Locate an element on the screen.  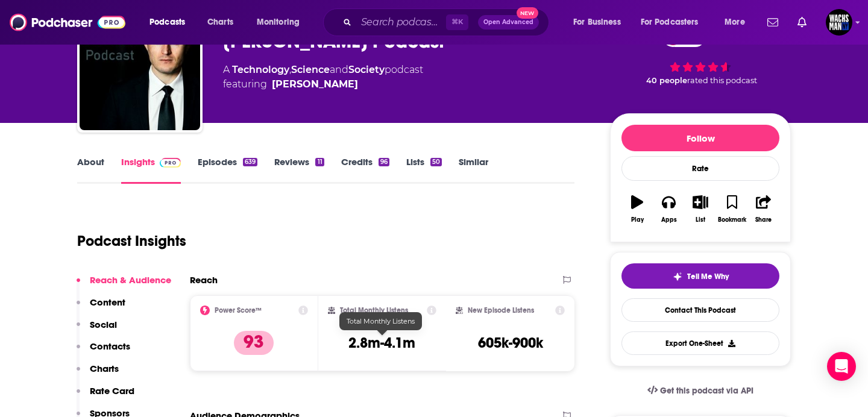
div: 639 is located at coordinates (250, 162).